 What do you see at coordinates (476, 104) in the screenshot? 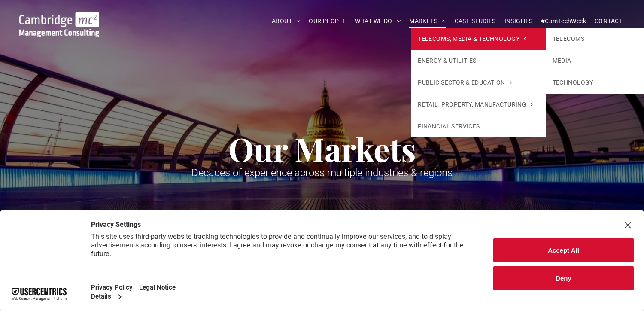
I see `span: RETAIL, PROPERTY, MANUFACTURING` at bounding box center [476, 104].